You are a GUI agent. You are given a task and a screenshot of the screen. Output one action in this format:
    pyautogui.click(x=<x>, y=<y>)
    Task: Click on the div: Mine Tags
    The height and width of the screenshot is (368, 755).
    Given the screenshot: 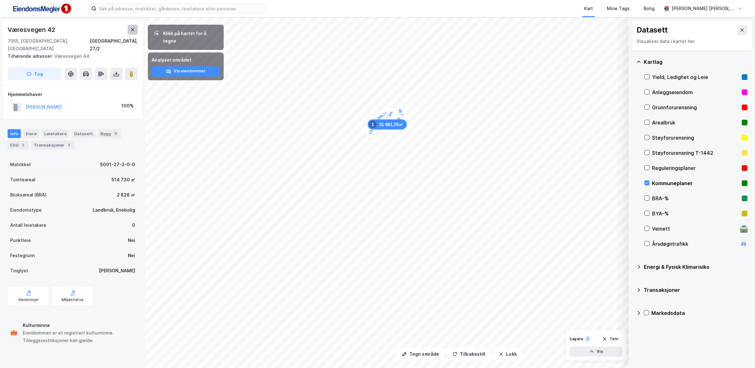 What is the action you would take?
    pyautogui.click(x=618, y=9)
    